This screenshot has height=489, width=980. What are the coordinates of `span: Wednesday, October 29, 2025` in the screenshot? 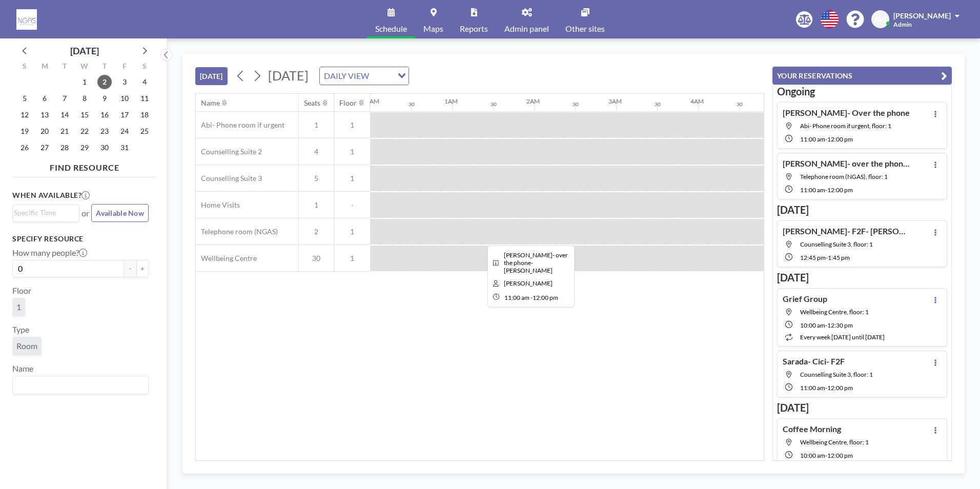 It's located at (85, 148).